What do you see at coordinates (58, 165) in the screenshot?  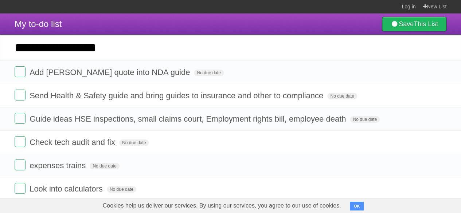 I see `span: expenses trains` at bounding box center [58, 165].